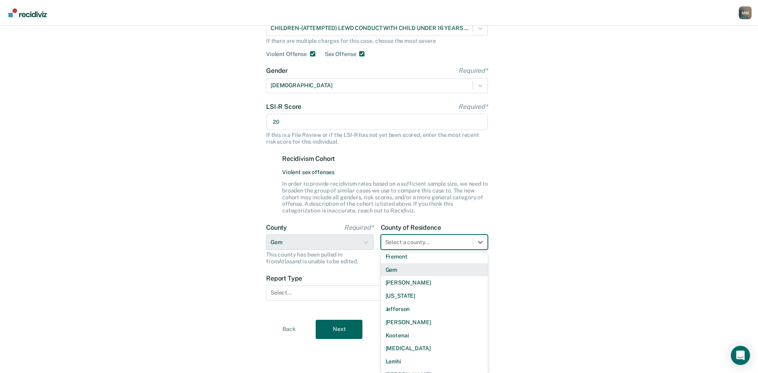  I want to click on button: Next, so click(339, 329).